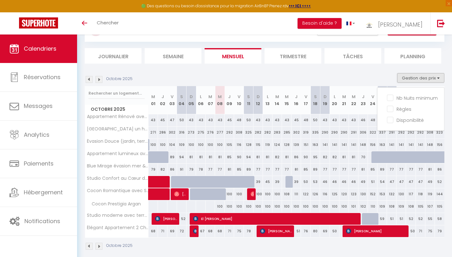 The width and height of the screenshot is (452, 257). What do you see at coordinates (258, 145) in the screenshot?
I see `div: 115` at bounding box center [258, 145].